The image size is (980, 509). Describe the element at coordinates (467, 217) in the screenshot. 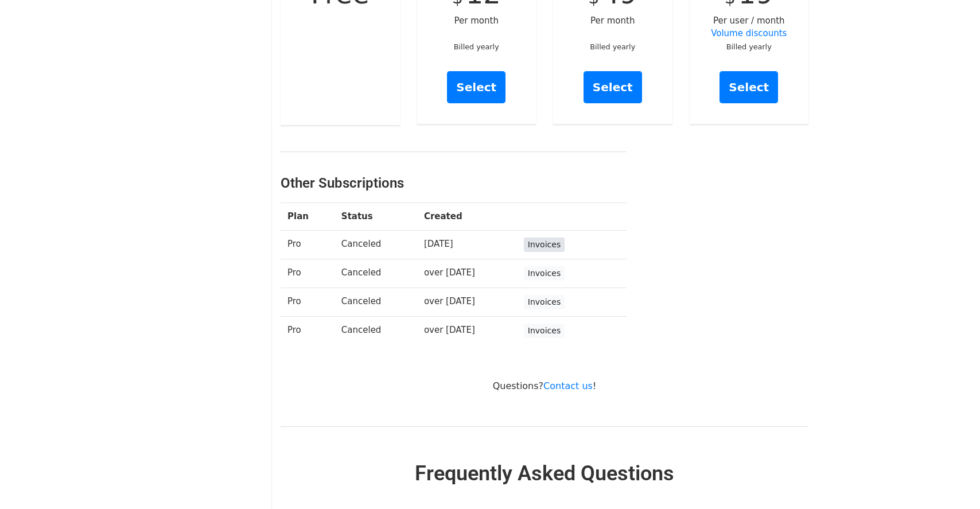

I see `th: Created` at that location.